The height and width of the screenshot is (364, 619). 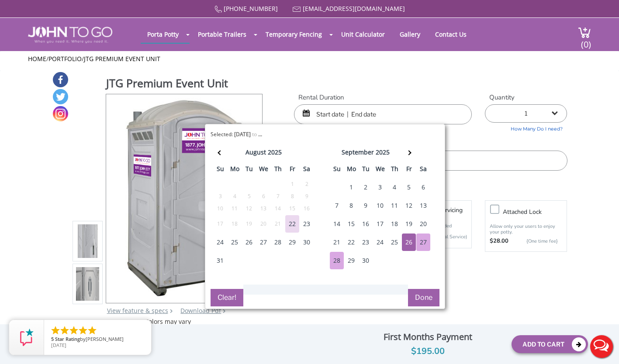 I want to click on a: Download Pdf, so click(x=201, y=311).